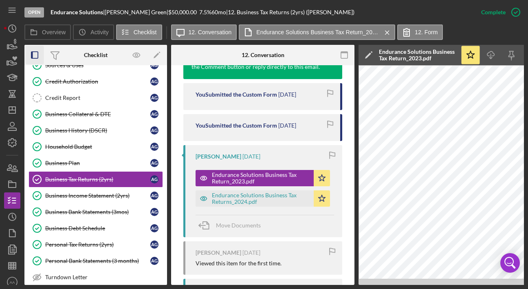 This screenshot has height=289, width=528. What do you see at coordinates (145, 32) in the screenshot?
I see `label: Checklist` at bounding box center [145, 32].